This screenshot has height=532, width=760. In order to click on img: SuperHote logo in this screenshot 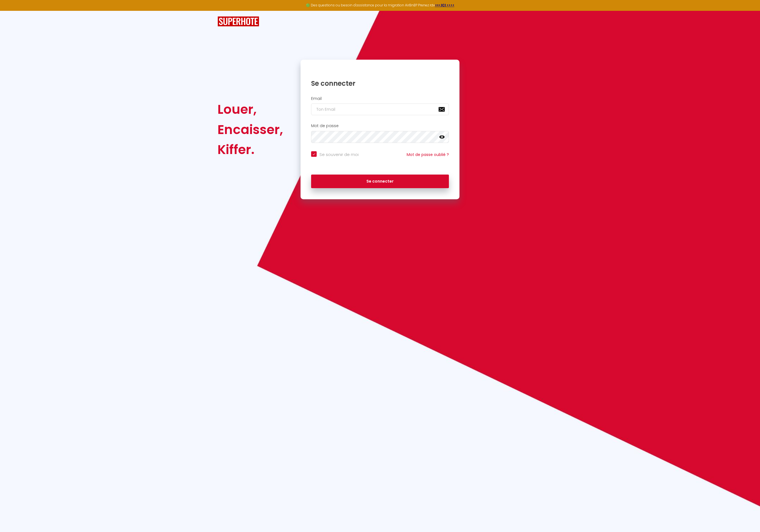, I will do `click(238, 21)`.